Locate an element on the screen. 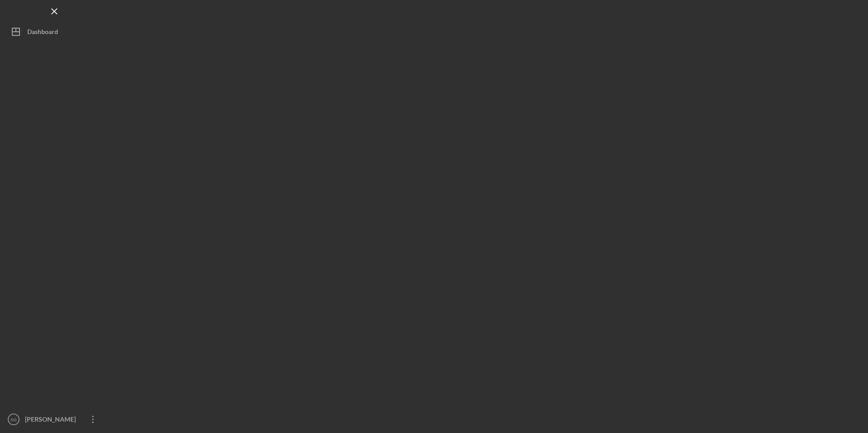 The height and width of the screenshot is (433, 868). a: Dashboard is located at coordinates (55, 32).